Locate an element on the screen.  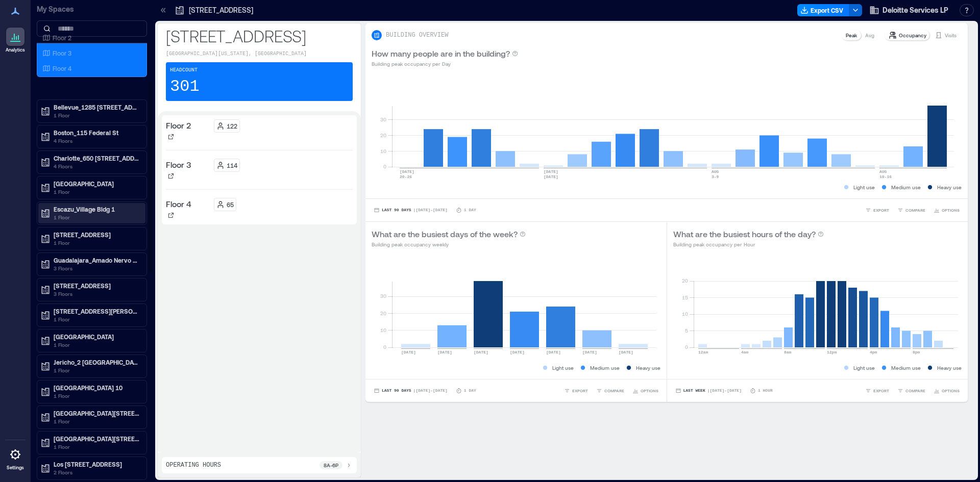
p: Visits is located at coordinates (950, 35).